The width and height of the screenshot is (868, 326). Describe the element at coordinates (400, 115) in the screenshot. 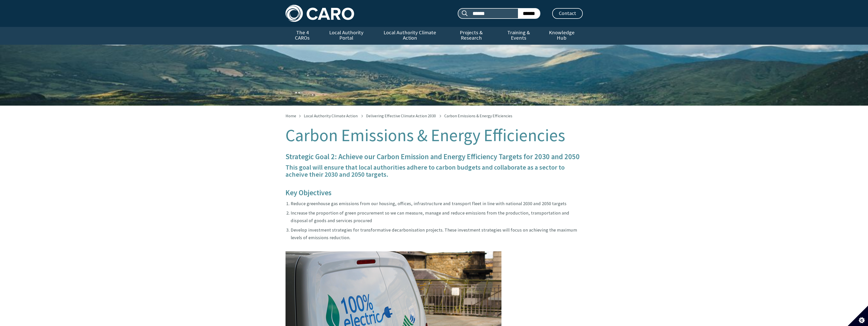

I see `a: Delivering Effective Climate Action 2030` at that location.